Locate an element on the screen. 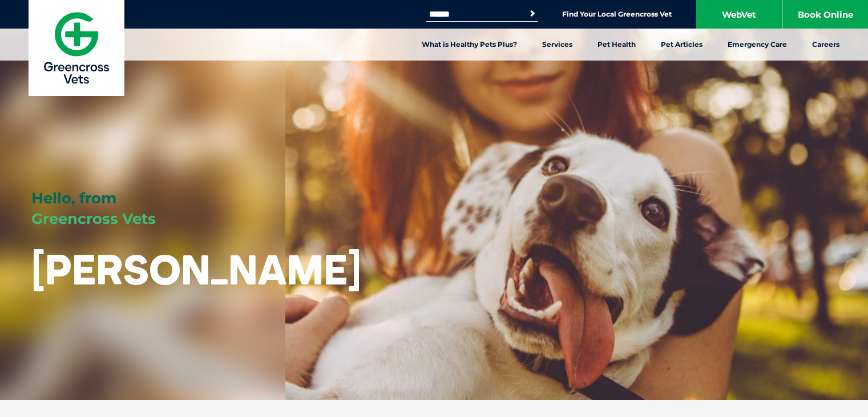 The width and height of the screenshot is (868, 417). a: Careers is located at coordinates (826, 45).